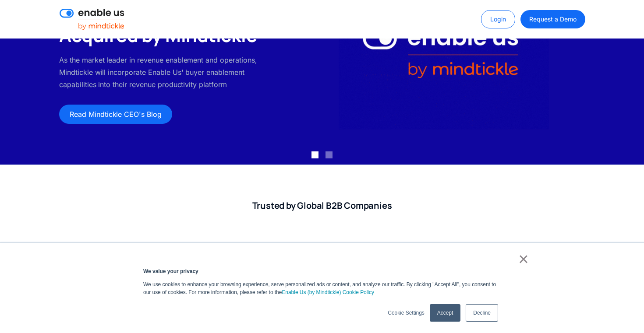 This screenshot has width=644, height=333. What do you see at coordinates (171, 272) in the screenshot?
I see `strong: We value your privacy` at bounding box center [171, 272].